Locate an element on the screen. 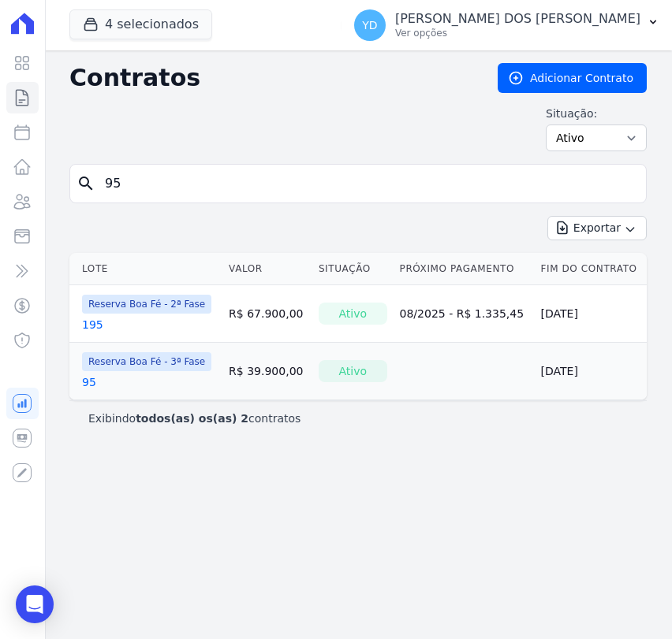  th: Próximo Pagamento is located at coordinates (464, 269).